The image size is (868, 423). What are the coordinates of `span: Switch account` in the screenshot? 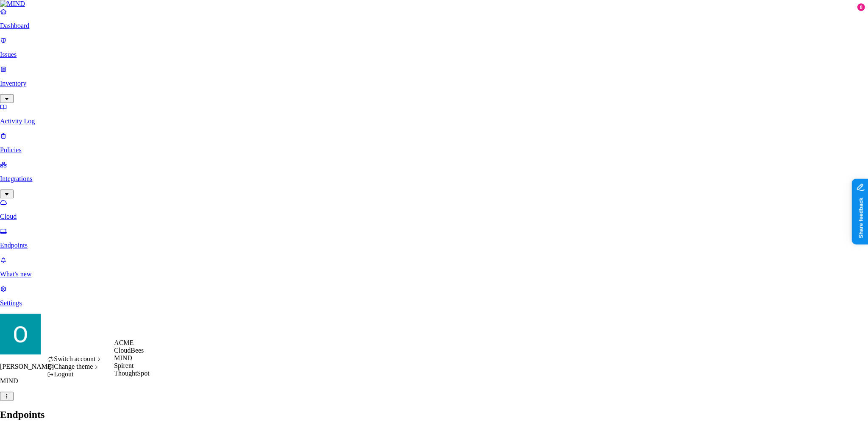 It's located at (74, 359).